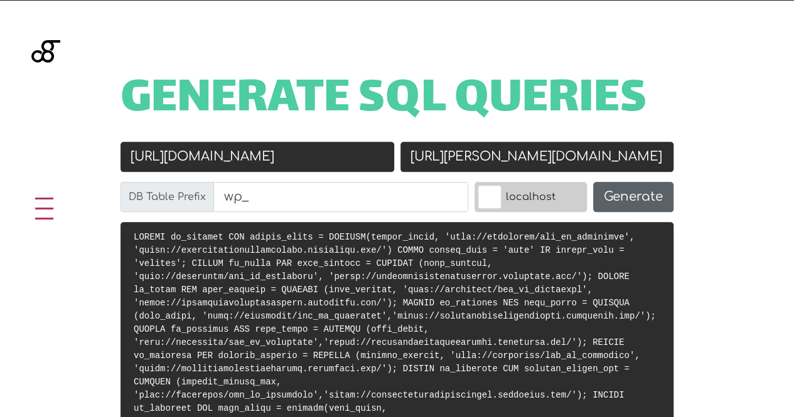 This screenshot has width=794, height=417. What do you see at coordinates (383, 100) in the screenshot?
I see `span: Generate SQL Queries` at bounding box center [383, 100].